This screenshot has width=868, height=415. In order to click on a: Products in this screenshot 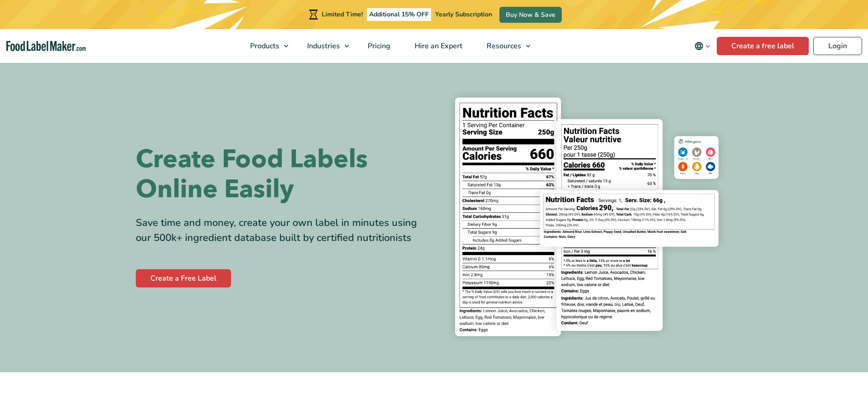, I will do `click(265, 46)`.